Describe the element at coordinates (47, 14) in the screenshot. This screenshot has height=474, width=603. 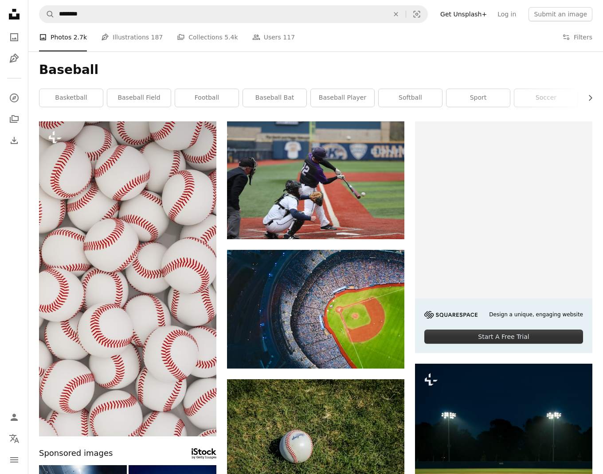
I see `button: Search Unsplash` at that location.